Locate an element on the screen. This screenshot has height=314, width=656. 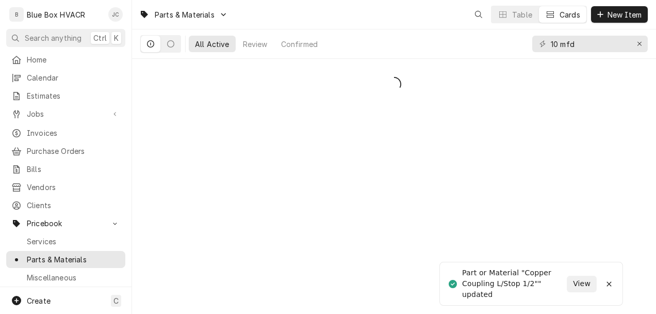
span: C is located at coordinates (116, 300).